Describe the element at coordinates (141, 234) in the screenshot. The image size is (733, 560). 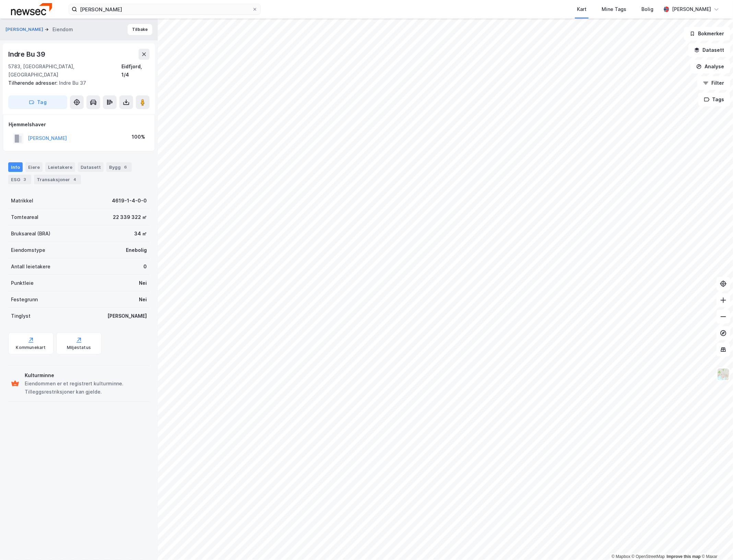
I see `div: 34 ㎡` at that location.